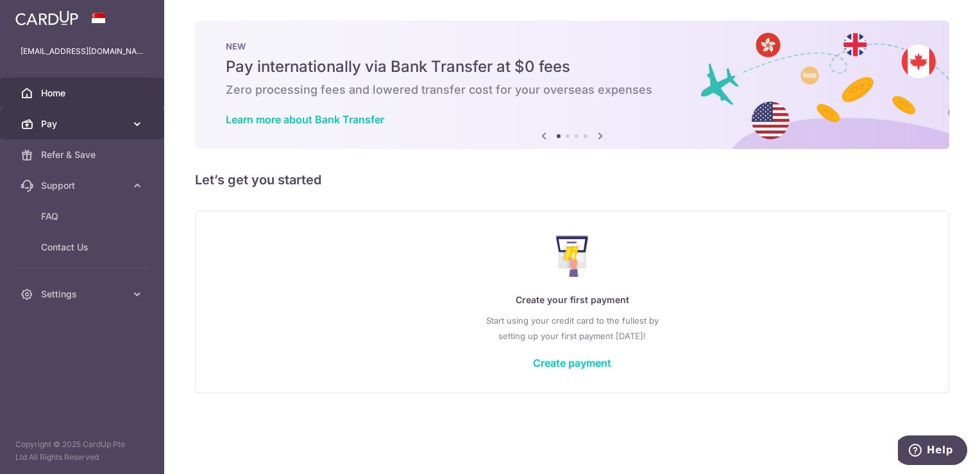 Image resolution: width=980 pixels, height=474 pixels. I want to click on span: Home, so click(83, 93).